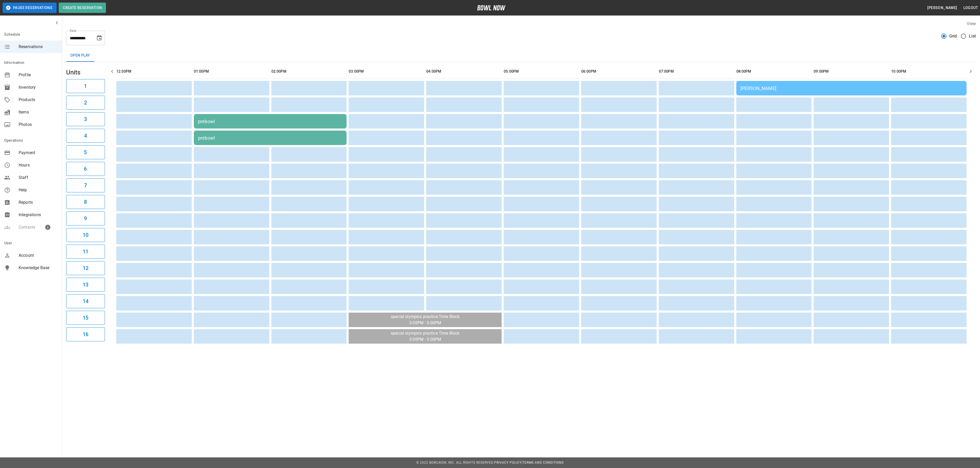 This screenshot has width=980, height=468. Describe the element at coordinates (86, 136) in the screenshot. I see `button: 4` at that location.